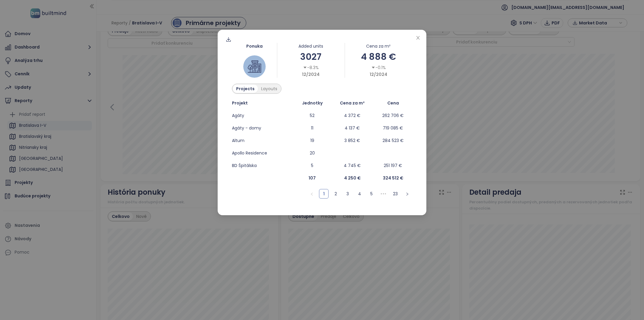 The width and height of the screenshot is (644, 320). Describe the element at coordinates (352, 116) in the screenshot. I see `td: 4 372 €` at that location.